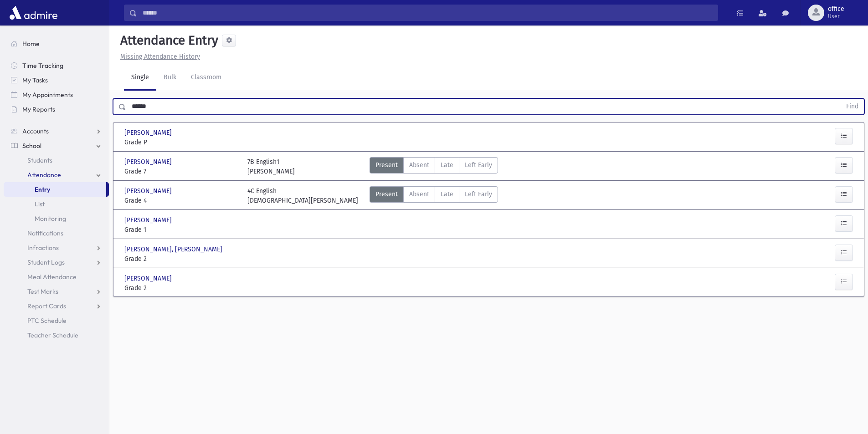 This screenshot has width=868, height=434. Describe the element at coordinates (46, 306) in the screenshot. I see `span: Report Cards` at that location.